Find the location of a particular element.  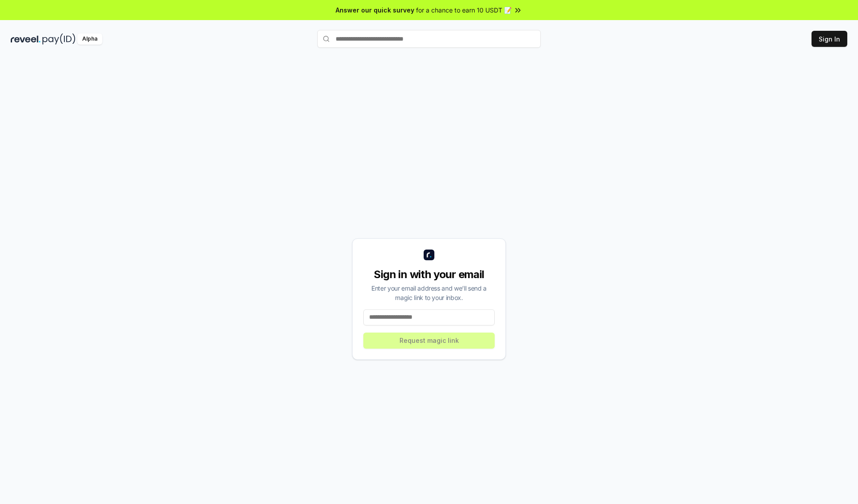

img: pay_id is located at coordinates (59, 39).